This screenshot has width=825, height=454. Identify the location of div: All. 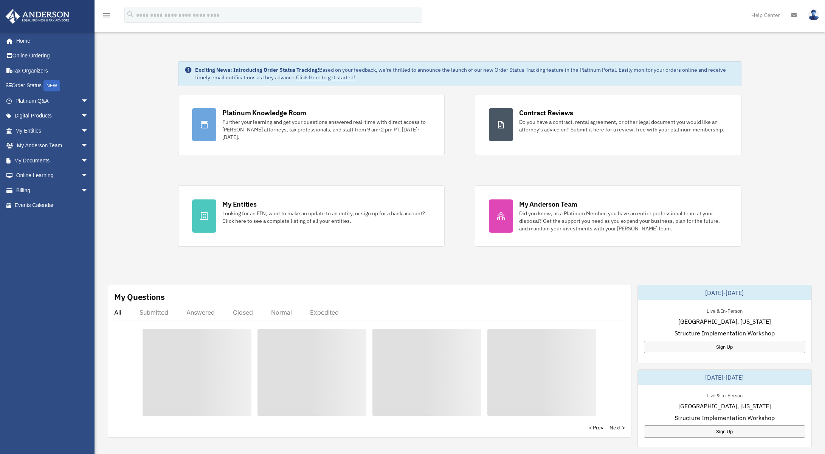
(118, 313).